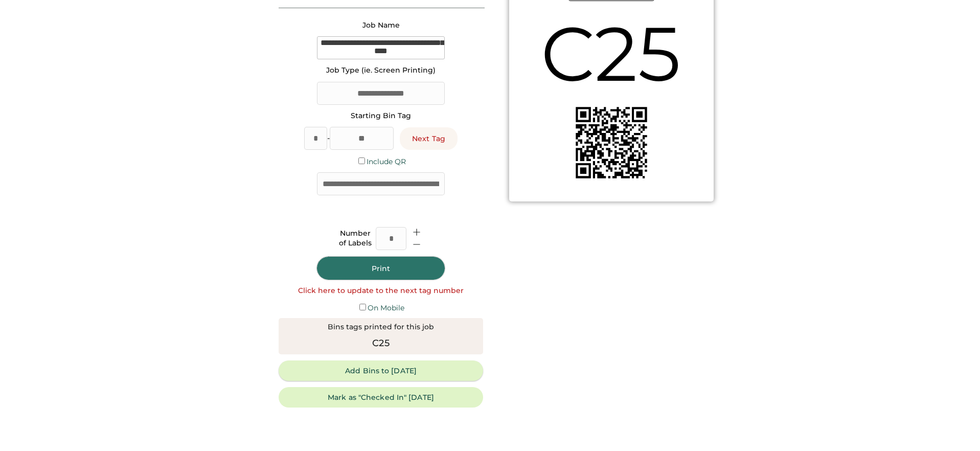  I want to click on button: Next Tag, so click(429, 138).